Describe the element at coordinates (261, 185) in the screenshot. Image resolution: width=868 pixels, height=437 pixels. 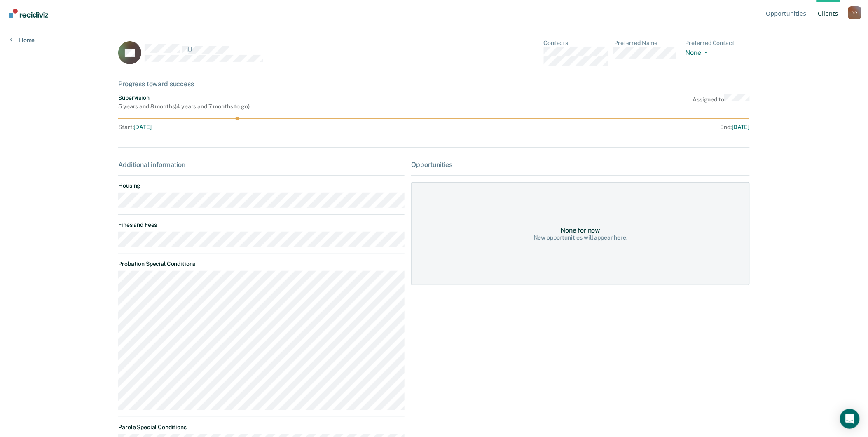
I see `dt: Housing` at that location.